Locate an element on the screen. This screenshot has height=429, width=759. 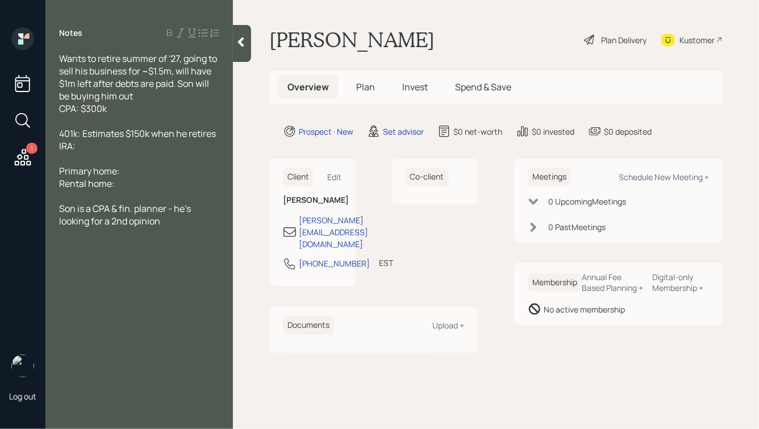
span: Wants to retire summer of '27, going to sell his business for ~$1.5m, will have $1m left after de... is located at coordinates (139, 83).